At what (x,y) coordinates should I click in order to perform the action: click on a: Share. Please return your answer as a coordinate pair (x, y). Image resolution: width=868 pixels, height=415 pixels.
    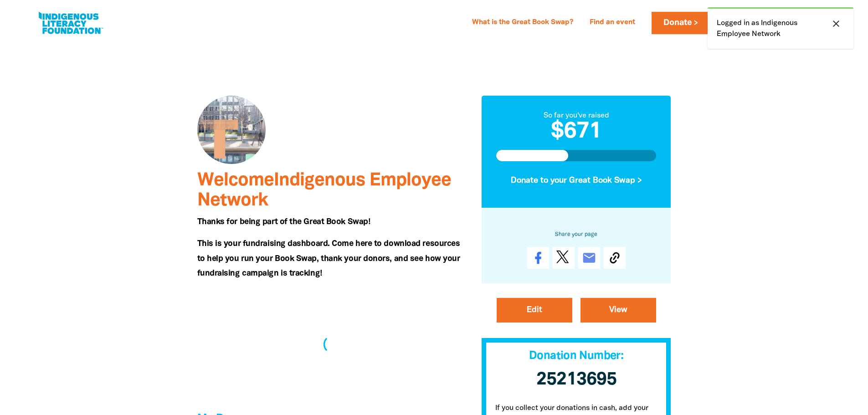
    Looking at the image, I should click on (538, 258).